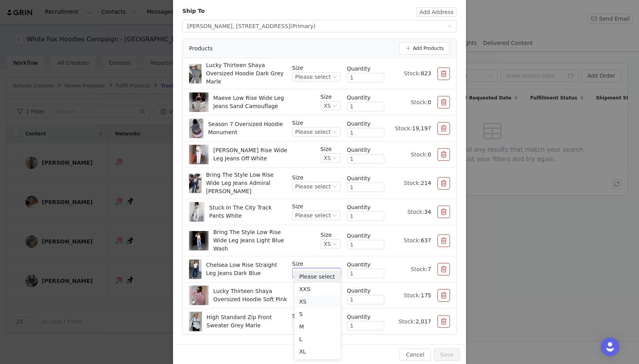 The image size is (639, 364). I want to click on p: Chelsea Low Rise Straight Leg Jeans Dark Blue, so click(246, 269).